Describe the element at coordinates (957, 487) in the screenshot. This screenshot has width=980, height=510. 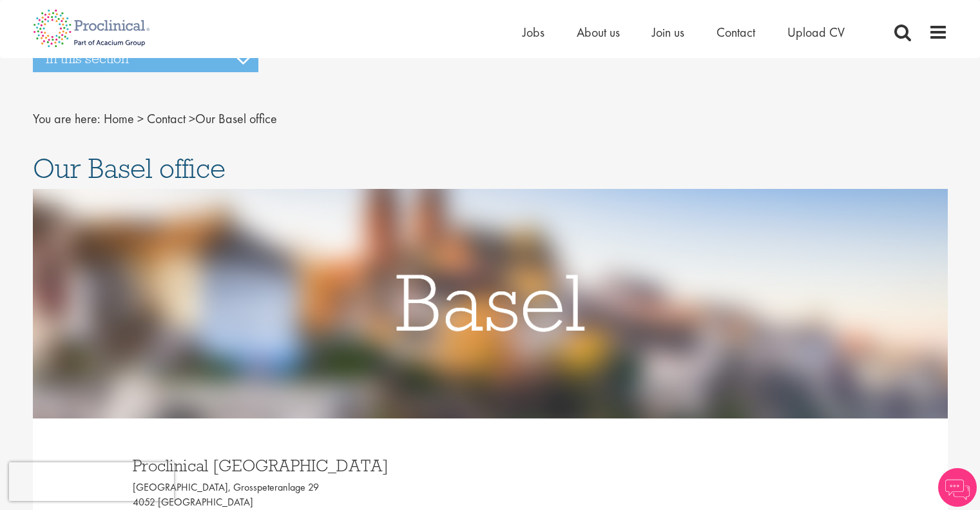
I see `img: Chatbot` at that location.